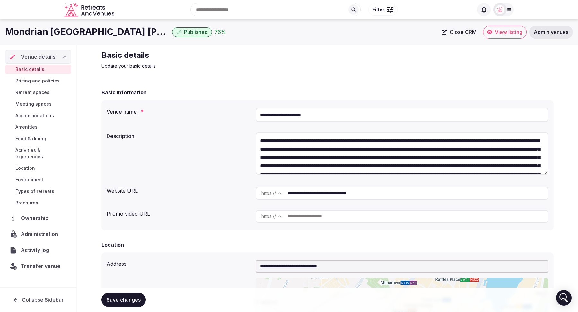 The image size is (578, 312). I want to click on button: Save changes, so click(124, 300).